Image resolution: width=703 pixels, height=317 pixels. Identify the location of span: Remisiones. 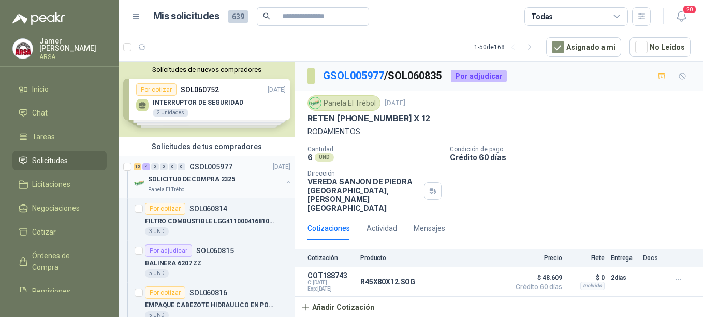
(51, 291).